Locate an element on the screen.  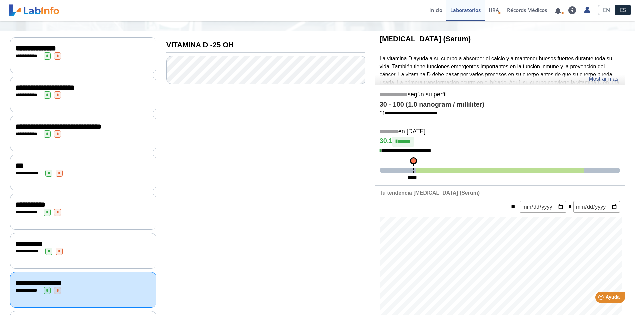
a: ES is located at coordinates (623, 10).